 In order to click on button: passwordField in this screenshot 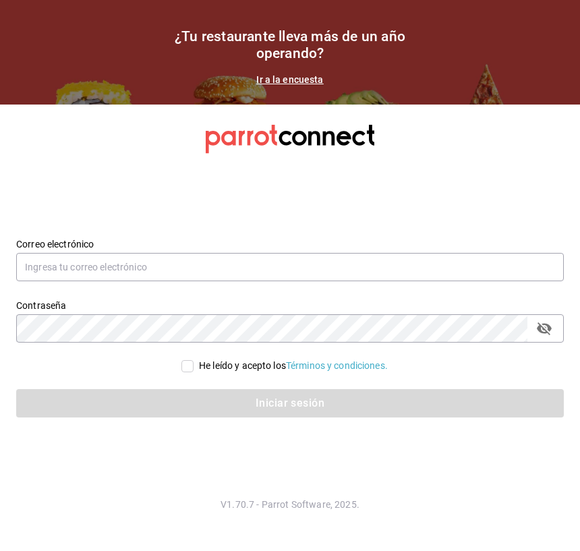, I will do `click(544, 328)`.